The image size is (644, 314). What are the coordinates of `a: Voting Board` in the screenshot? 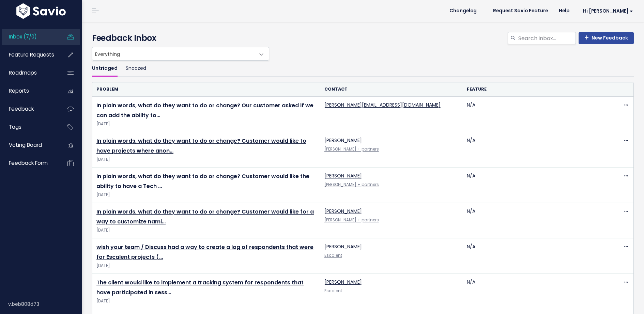 It's located at (29, 145).